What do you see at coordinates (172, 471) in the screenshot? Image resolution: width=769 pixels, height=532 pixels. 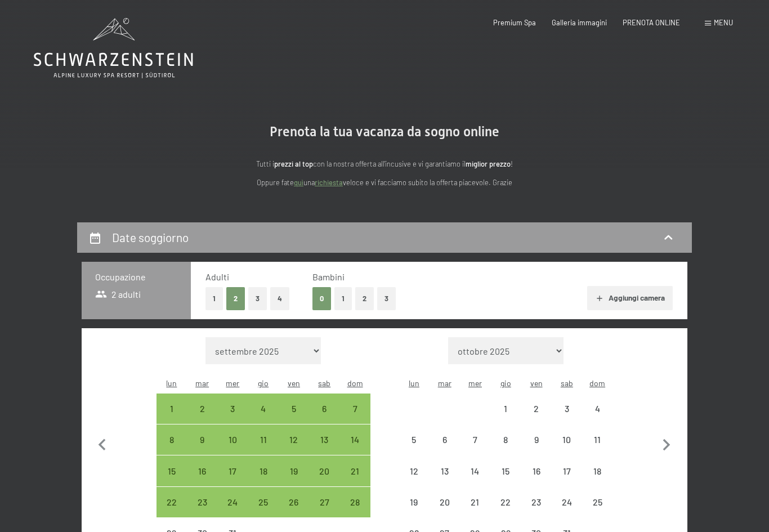 I see `div: Mon Dec 15 2025` at bounding box center [172, 471].